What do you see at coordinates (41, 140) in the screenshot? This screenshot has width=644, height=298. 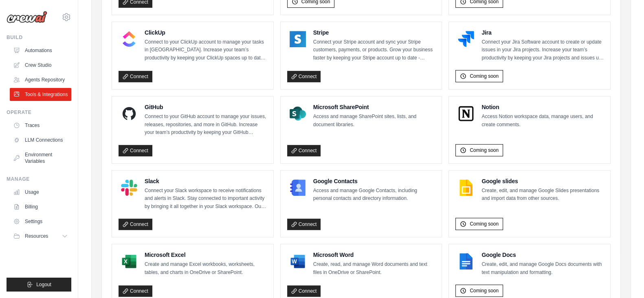 I see `a: LLM Connections` at bounding box center [41, 140].